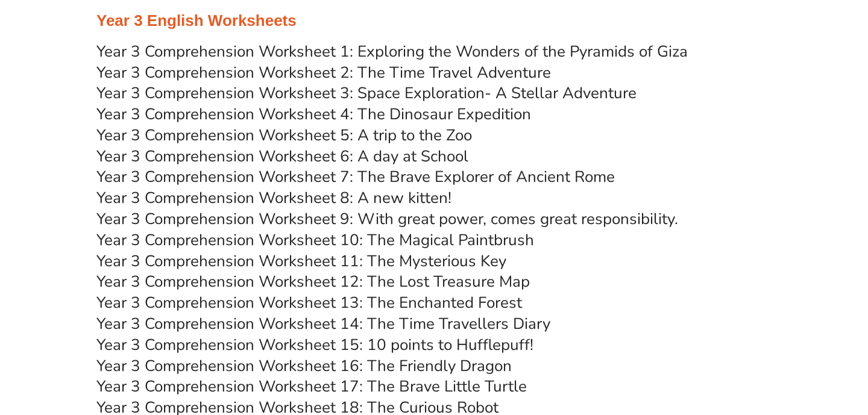 This screenshot has height=415, width=868. Describe the element at coordinates (324, 72) in the screenshot. I see `a: Year 3 Comprehension Worksheet 2: The Time Travel Adventure` at that location.